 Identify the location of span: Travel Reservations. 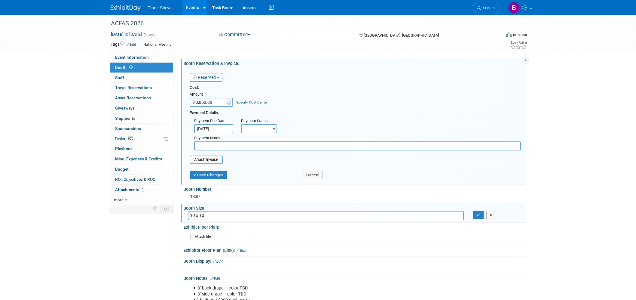
(133, 87).